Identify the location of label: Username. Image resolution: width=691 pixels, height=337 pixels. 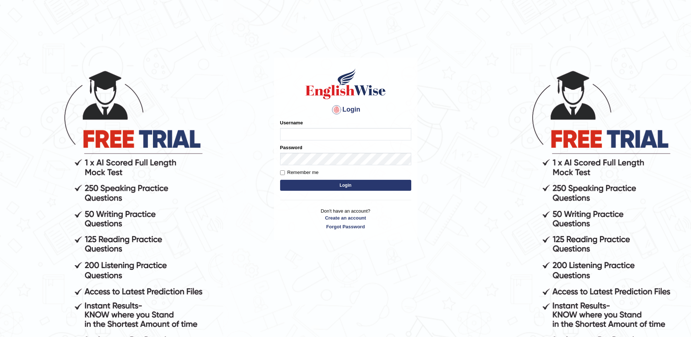
(292, 122).